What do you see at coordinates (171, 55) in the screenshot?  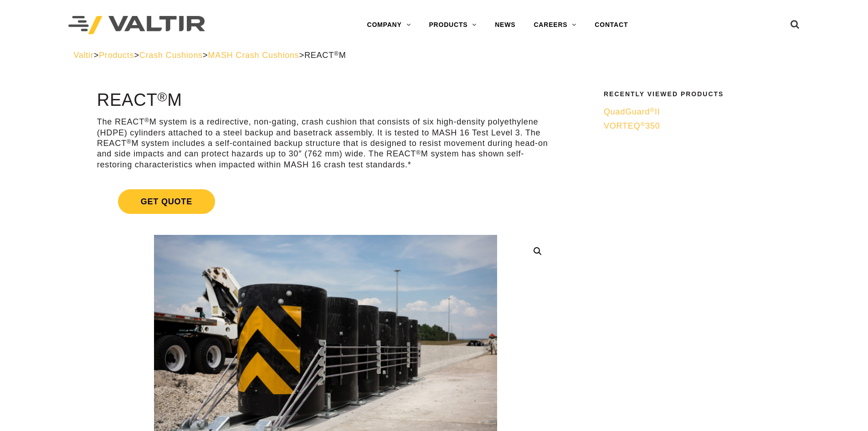 I see `span: Crash Cushions` at bounding box center [171, 55].